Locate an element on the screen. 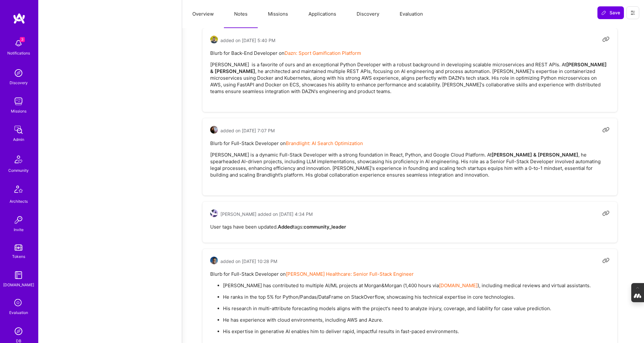  div: Evaluation is located at coordinates (19, 312).